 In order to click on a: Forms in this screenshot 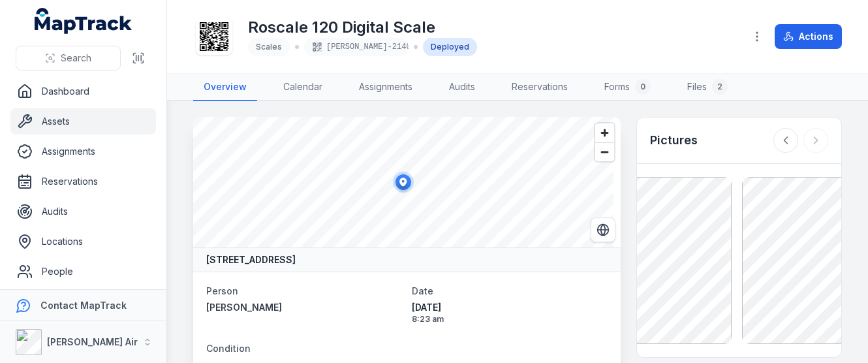, I will do `click(83, 302)`.